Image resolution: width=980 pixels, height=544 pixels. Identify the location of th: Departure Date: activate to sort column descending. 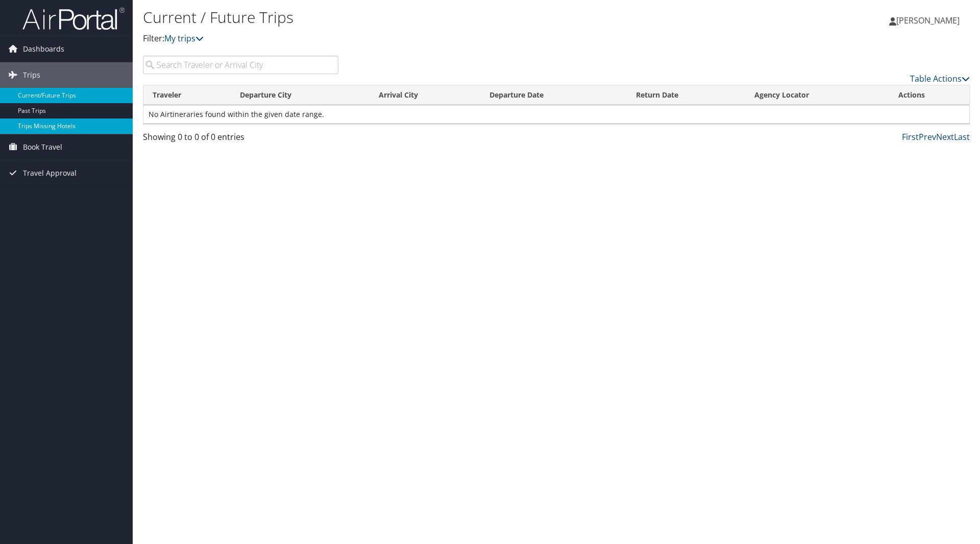
(554, 95).